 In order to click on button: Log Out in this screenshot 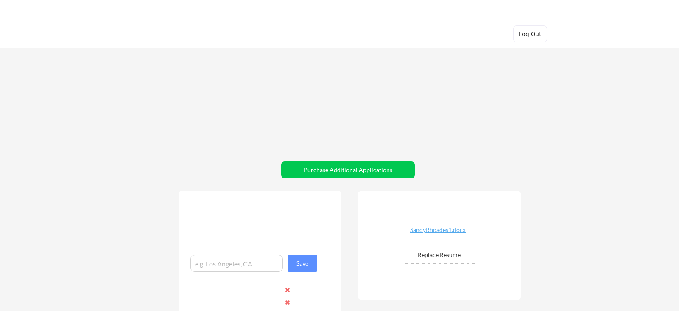, I will do `click(530, 34)`.